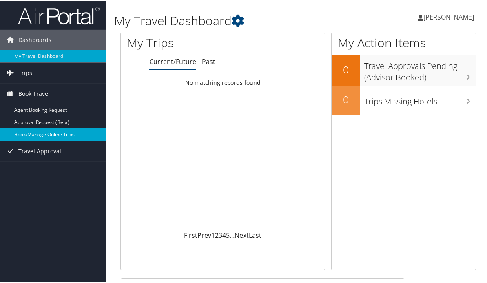 The width and height of the screenshot is (487, 283). Describe the element at coordinates (403, 69) in the screenshot. I see `a: 0Travel Approvals Pending (Advisor Booked)` at that location.